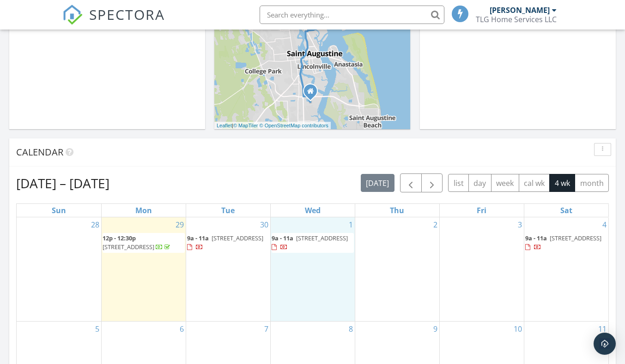 Image resolution: width=625 pixels, height=364 pixels. I want to click on td: Go to October 4, 2025, so click(566, 269).